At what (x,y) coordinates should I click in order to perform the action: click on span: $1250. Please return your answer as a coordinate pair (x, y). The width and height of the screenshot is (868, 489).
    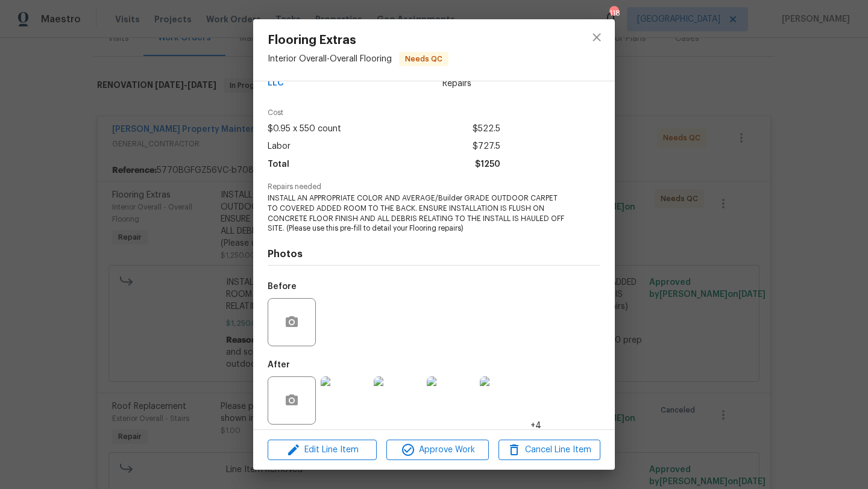
    Looking at the image, I should click on (488, 164).